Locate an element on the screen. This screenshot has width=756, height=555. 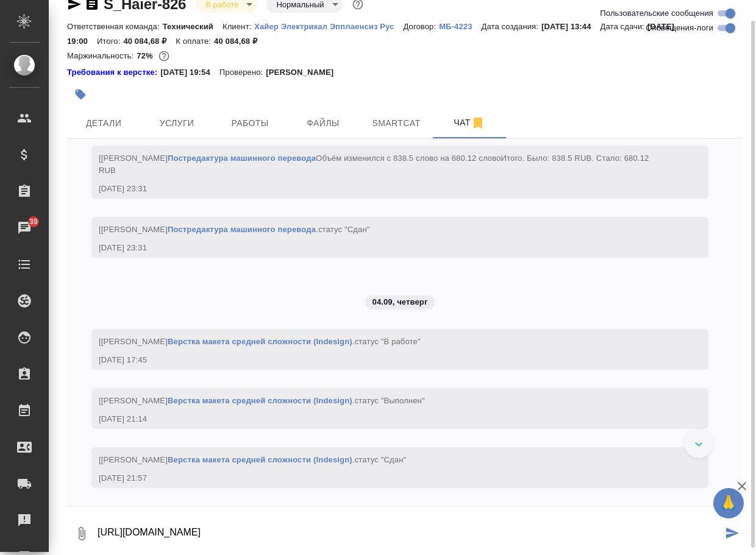
span: Детали is located at coordinates (103, 123).